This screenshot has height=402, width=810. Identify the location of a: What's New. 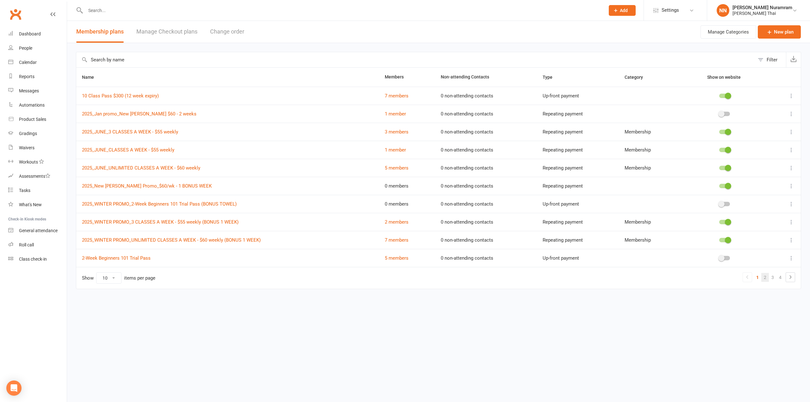
(37, 205).